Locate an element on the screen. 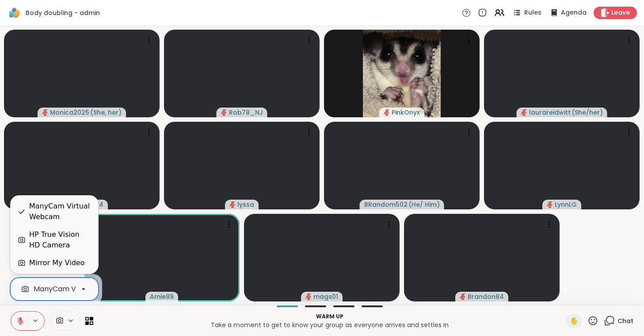  span: Monica2025 is located at coordinates (69, 113).